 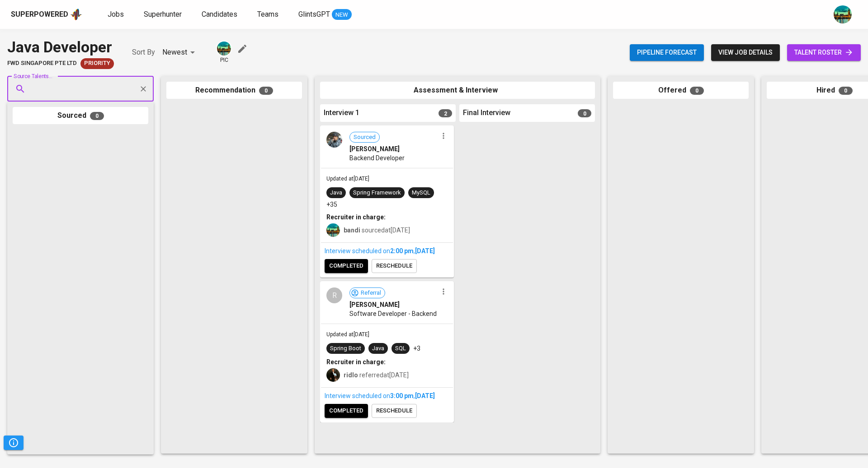 I want to click on span: Backend Developer, so click(x=377, y=158).